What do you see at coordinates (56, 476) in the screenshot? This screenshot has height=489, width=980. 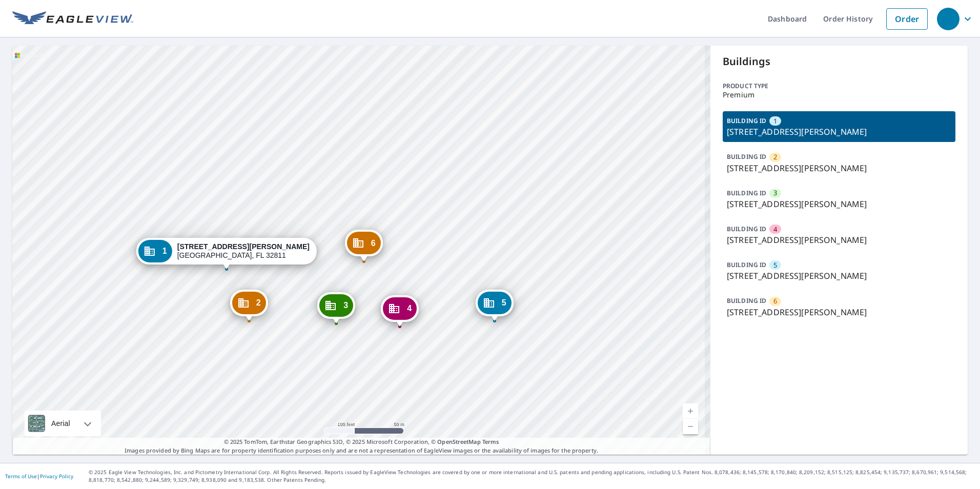 I see `a: Privacy Policy` at bounding box center [56, 476].